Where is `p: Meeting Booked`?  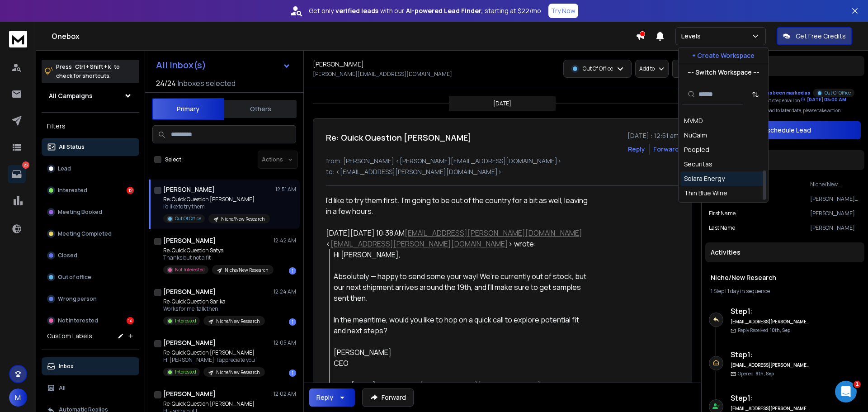 p: Meeting Booked is located at coordinates (80, 212).